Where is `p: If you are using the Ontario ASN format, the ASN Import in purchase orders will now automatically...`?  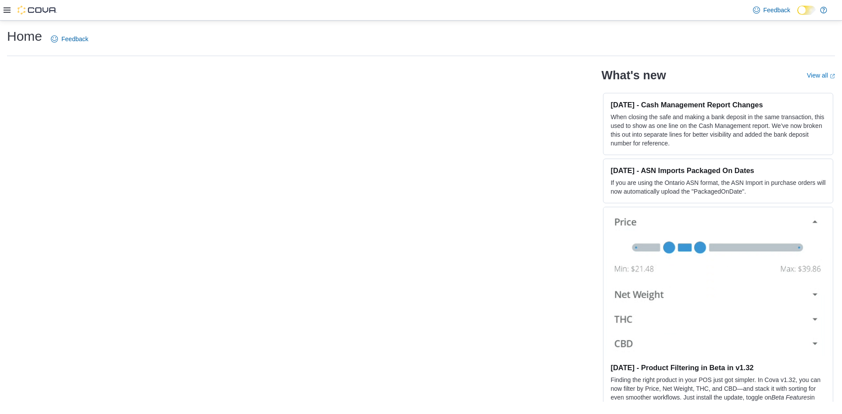 p: If you are using the Ontario ASN format, the ASN Import in purchase orders will now automatically... is located at coordinates (718, 187).